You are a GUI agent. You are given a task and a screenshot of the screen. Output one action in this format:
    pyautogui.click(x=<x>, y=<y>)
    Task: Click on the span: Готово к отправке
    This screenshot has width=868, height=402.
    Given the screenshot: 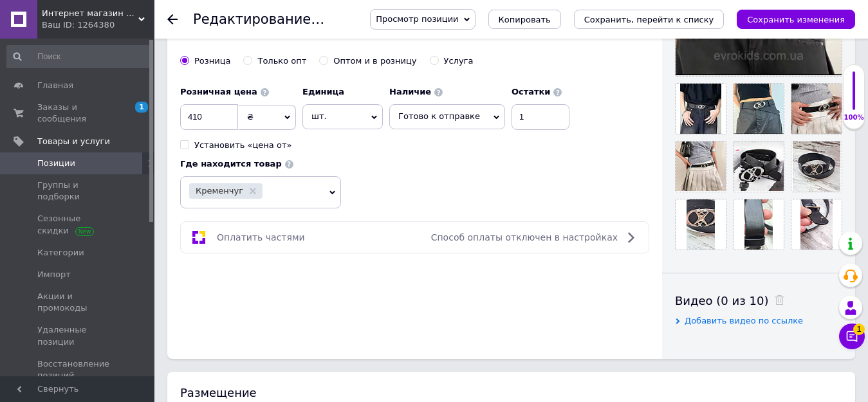 What is the action you would take?
    pyautogui.click(x=439, y=116)
    